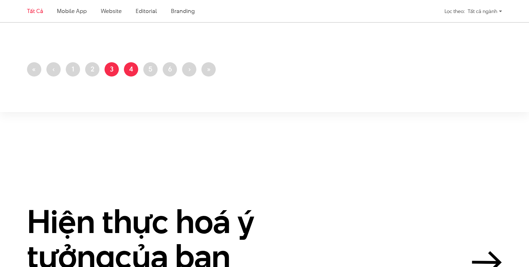 Image resolution: width=529 pixels, height=267 pixels. I want to click on a: Editorial, so click(146, 11).